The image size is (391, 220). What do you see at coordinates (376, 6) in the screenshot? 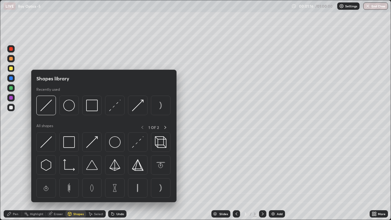
I see `button: End Class` at bounding box center [376, 6].